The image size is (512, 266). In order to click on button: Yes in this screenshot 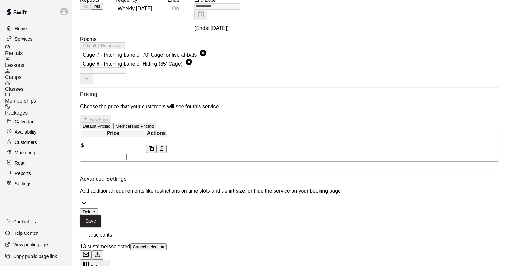, I will do `click(97, 6)`.